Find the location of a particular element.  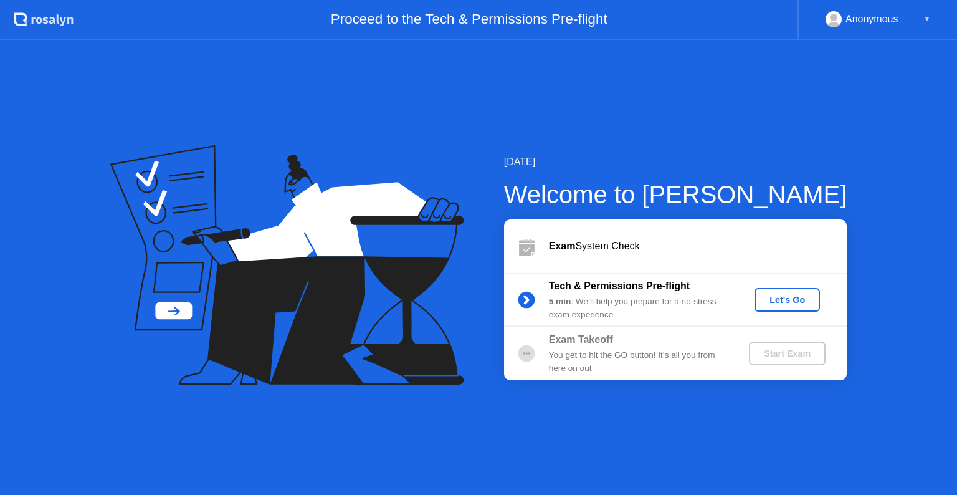

div: Let's Go is located at coordinates (787, 300).